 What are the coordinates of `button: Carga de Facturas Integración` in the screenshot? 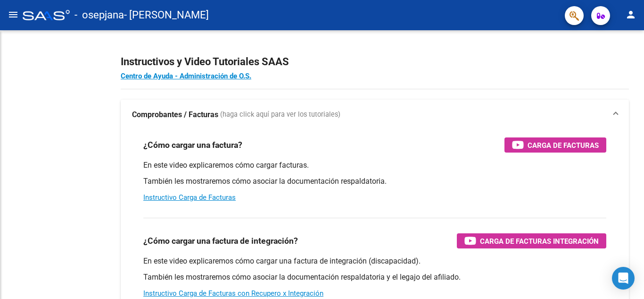 It's located at (531, 241).